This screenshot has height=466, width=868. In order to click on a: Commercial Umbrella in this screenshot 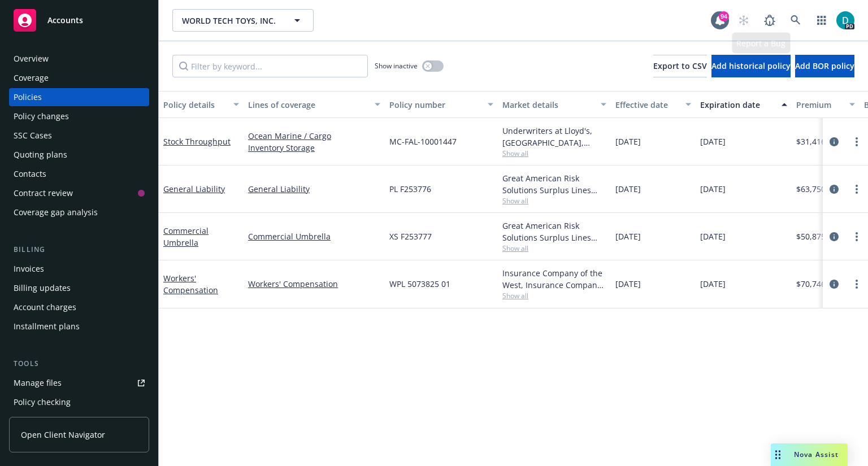, I will do `click(186, 236)`.